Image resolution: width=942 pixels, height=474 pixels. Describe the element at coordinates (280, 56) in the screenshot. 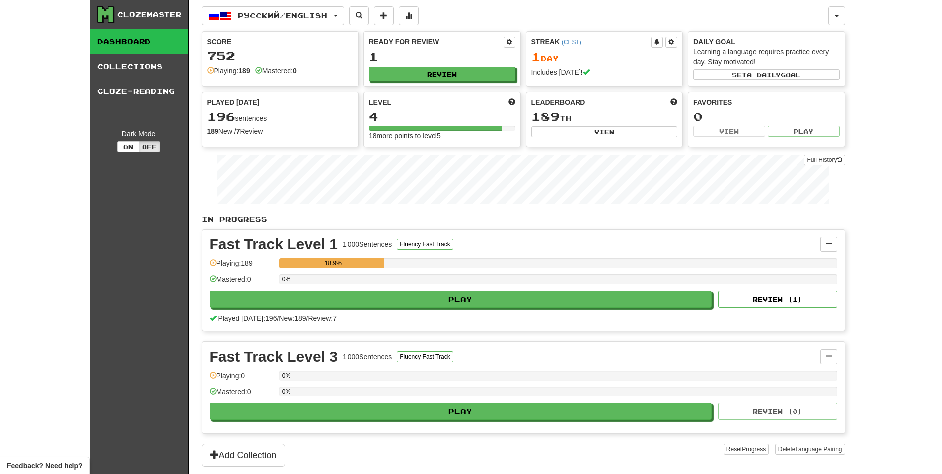

I see `div: 752` at that location.